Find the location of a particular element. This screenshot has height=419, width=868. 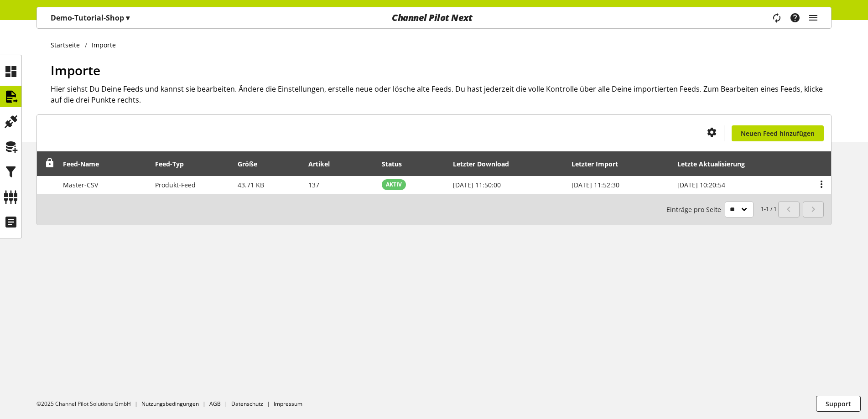

a: Neuen Feed hinzufügen is located at coordinates (777, 133).